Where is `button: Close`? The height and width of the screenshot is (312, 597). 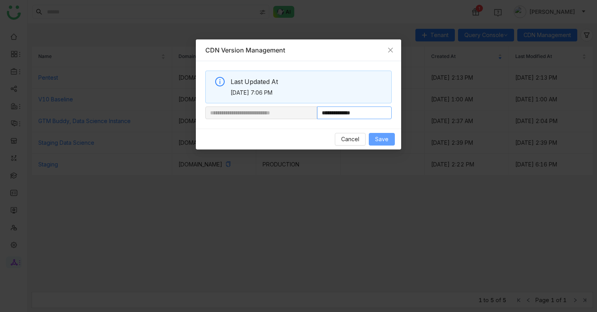 button: Close is located at coordinates (390, 50).